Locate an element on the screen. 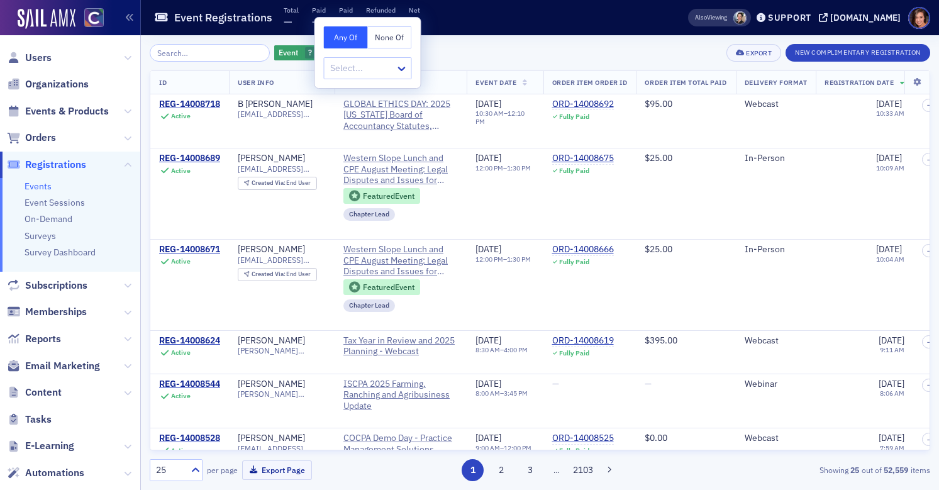 Image resolution: width=939 pixels, height=490 pixels. span: Viewing is located at coordinates (711, 18).